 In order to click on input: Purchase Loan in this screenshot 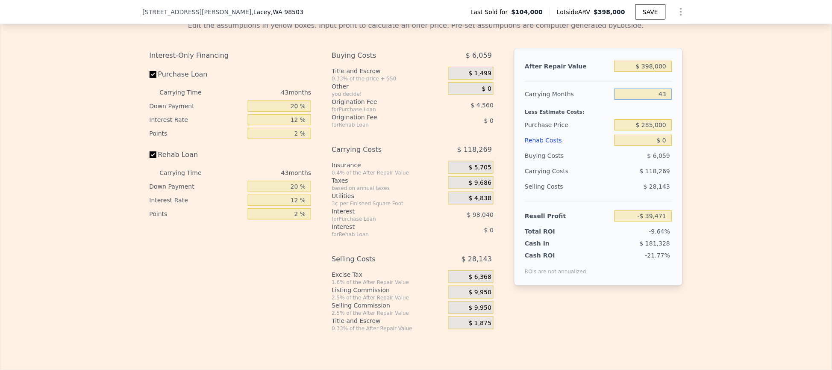, I will do `click(153, 74)`.